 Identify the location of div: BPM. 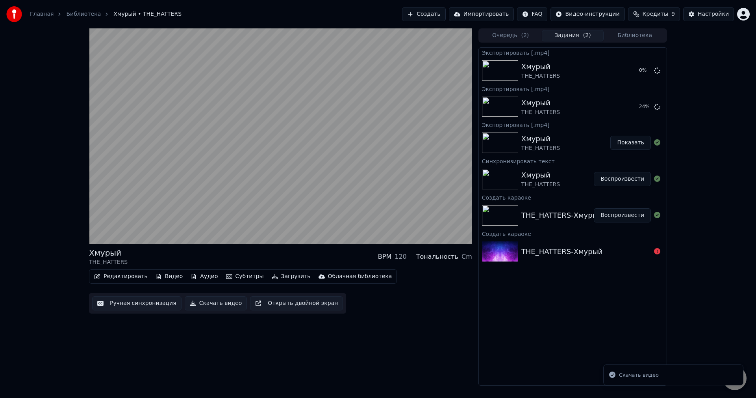
(385, 256).